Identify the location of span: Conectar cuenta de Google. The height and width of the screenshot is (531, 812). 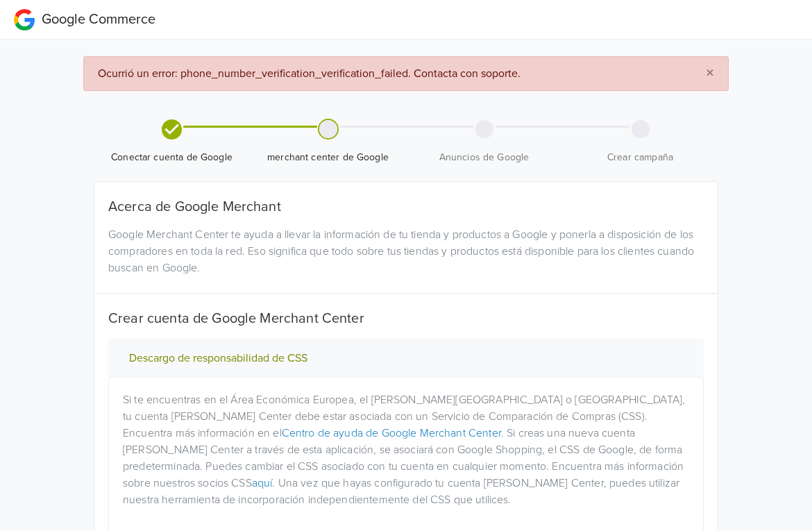
(172, 158).